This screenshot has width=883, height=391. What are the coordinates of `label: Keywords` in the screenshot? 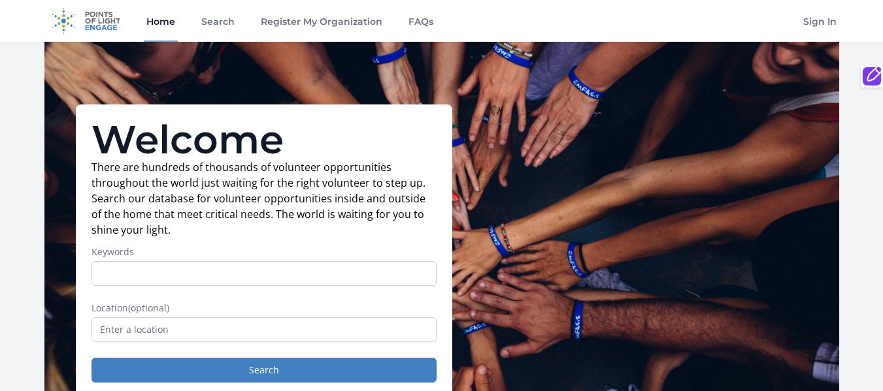 It's located at (264, 252).